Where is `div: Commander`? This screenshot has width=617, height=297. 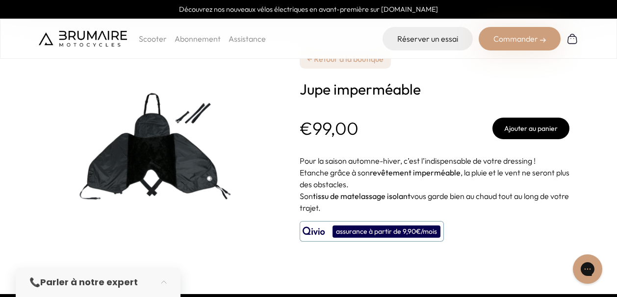 div: Commander is located at coordinates (519, 39).